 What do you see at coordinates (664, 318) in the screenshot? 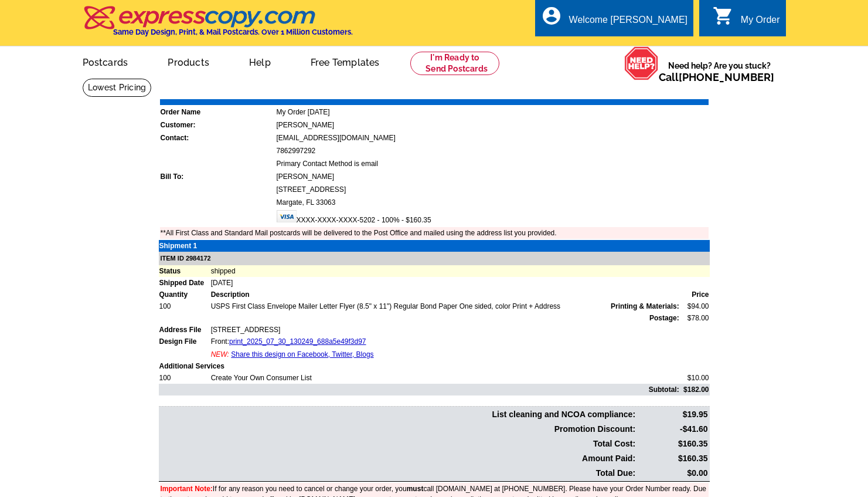
I see `strong: Postage:` at bounding box center [664, 318].